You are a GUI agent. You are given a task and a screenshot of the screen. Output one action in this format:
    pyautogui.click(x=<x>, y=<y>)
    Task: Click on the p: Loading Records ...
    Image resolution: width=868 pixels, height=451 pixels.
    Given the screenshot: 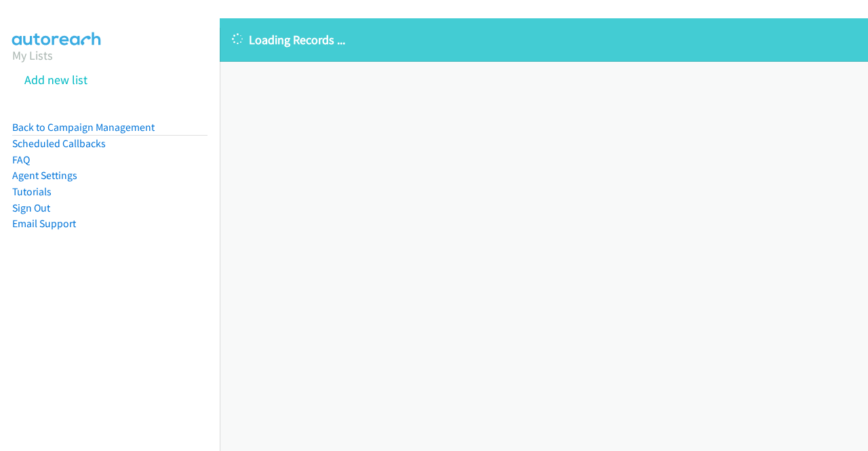 What is the action you would take?
    pyautogui.click(x=544, y=39)
    